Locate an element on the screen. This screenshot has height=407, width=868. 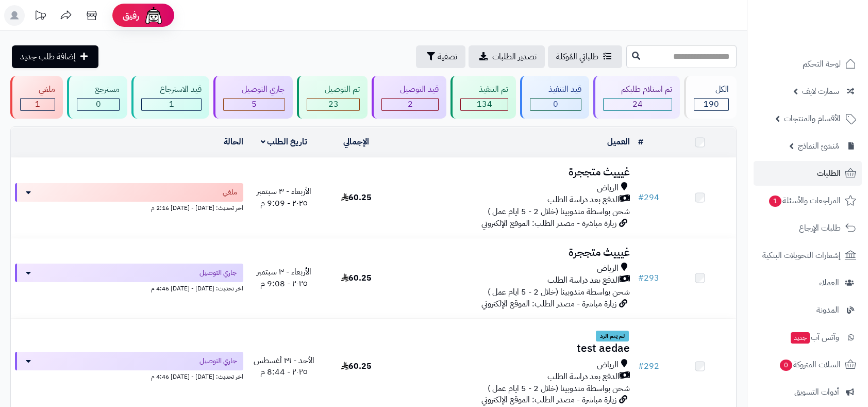
a: #294 is located at coordinates (648, 198).